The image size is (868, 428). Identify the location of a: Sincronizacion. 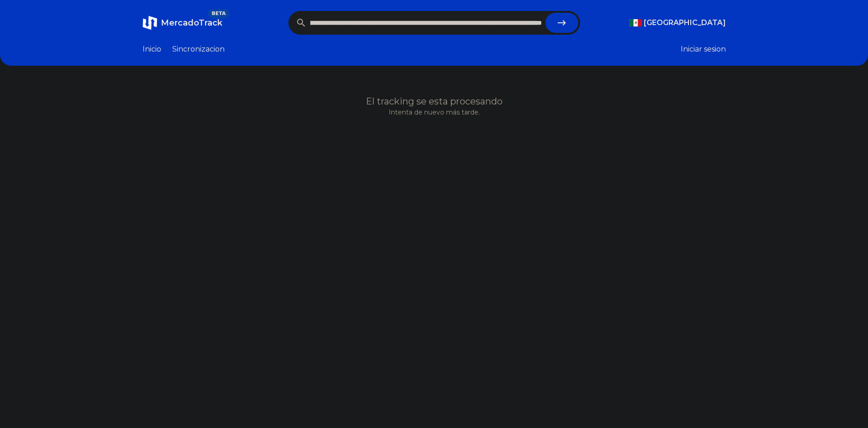
(198, 49).